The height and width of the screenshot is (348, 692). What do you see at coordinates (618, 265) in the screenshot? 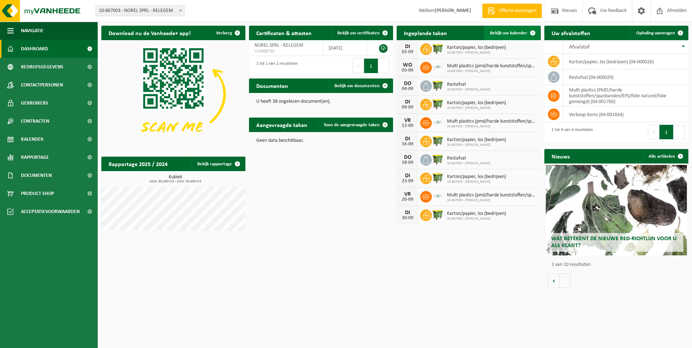
I see `p: 1 van 10 resultaten` at bounding box center [618, 265].